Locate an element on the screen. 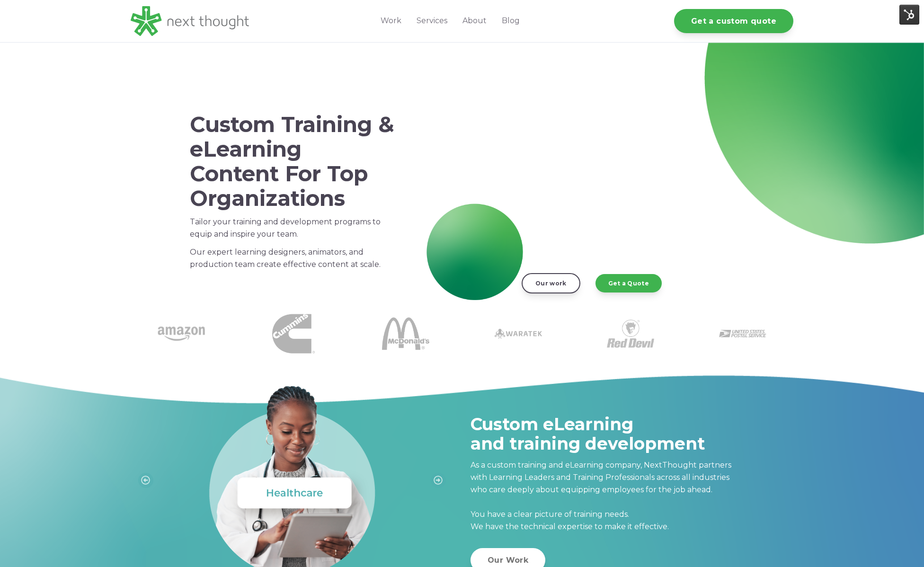  img: amazon-1 is located at coordinates (181, 334).